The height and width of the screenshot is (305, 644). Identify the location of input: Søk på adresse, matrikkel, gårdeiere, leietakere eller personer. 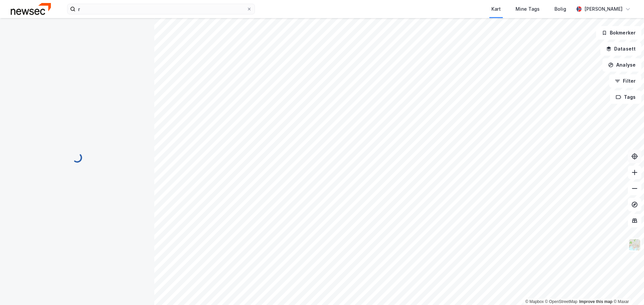
(161, 9).